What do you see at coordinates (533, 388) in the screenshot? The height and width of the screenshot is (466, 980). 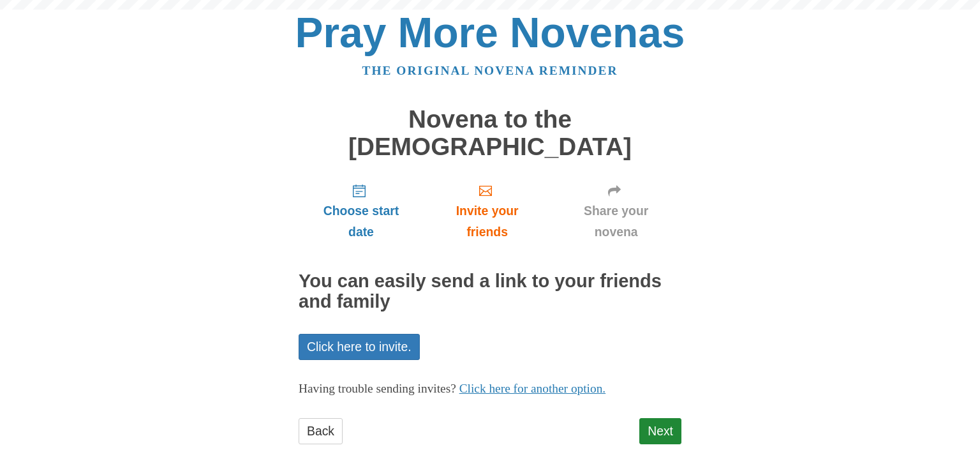 I see `a: Click here for another option.` at bounding box center [533, 388].